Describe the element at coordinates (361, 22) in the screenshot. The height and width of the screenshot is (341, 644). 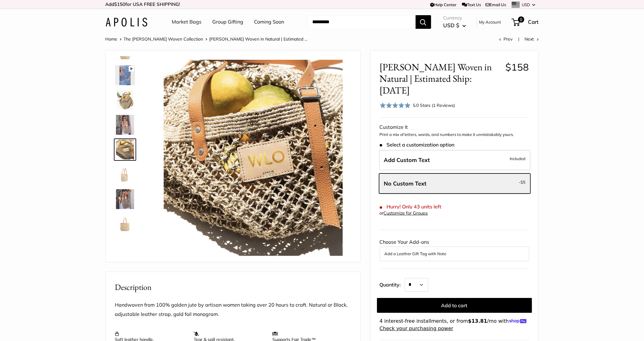
I see `input: Search...` at that location.